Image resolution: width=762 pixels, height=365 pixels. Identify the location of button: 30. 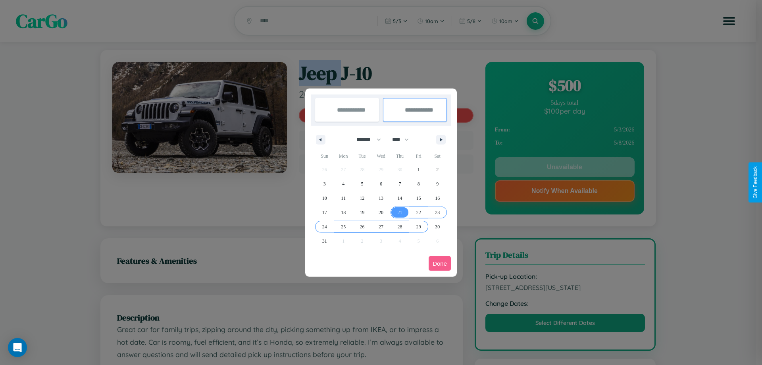
(437, 227).